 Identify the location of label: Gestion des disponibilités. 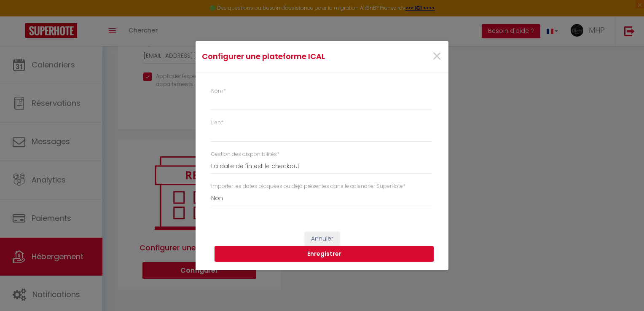
(246, 155).